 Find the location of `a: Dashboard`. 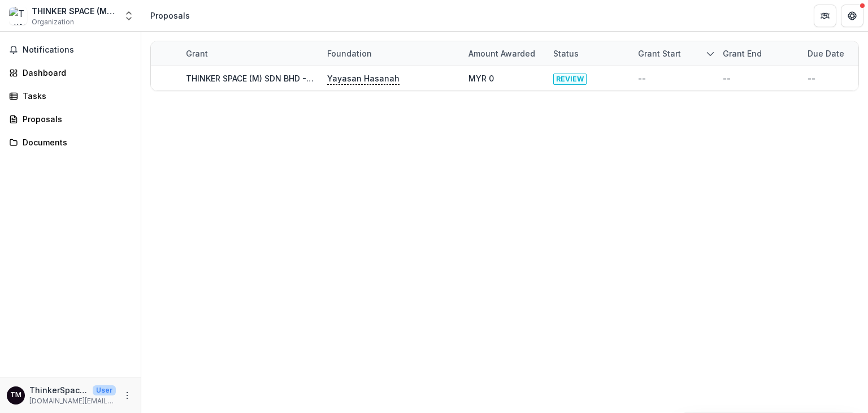

a: Dashboard is located at coordinates (70, 72).